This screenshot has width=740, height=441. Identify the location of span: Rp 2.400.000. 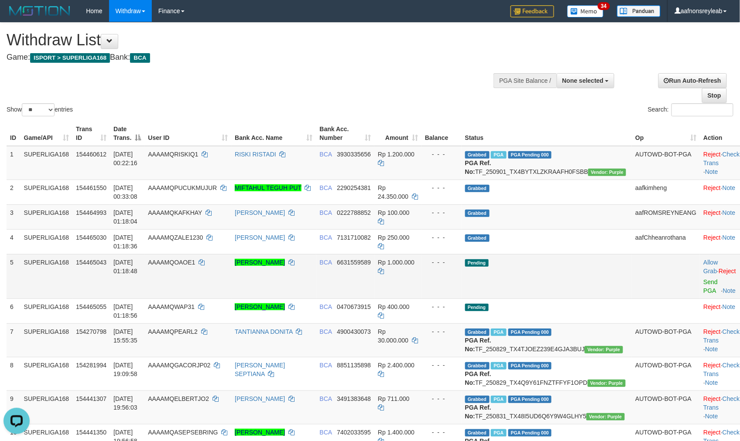
(396, 365).